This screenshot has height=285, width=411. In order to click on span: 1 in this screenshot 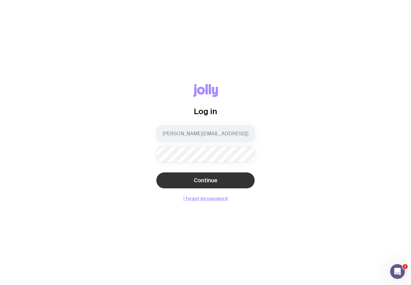, I will do `click(405, 267)`.